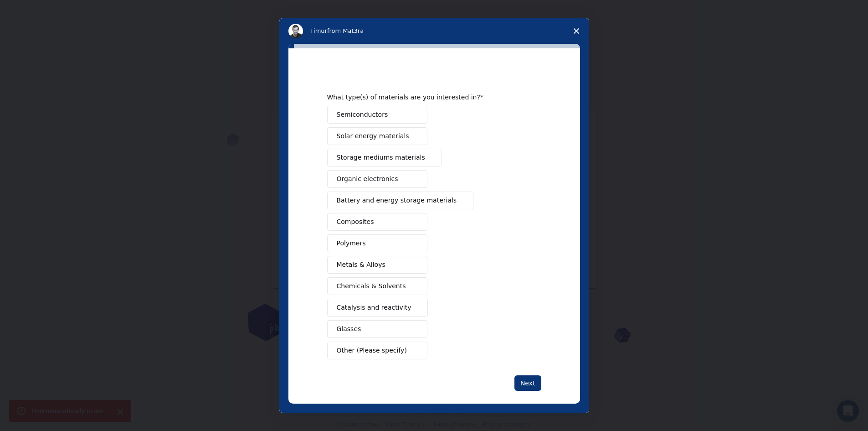 The height and width of the screenshot is (431, 868). Describe the element at coordinates (351, 243) in the screenshot. I see `span: Polymers` at that location.